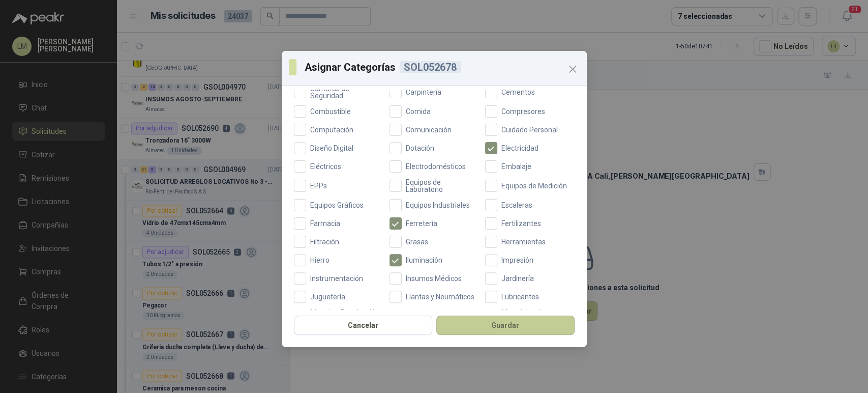 The image size is (868, 393). Describe the element at coordinates (417, 242) in the screenshot. I see `span: Grasas` at that location.